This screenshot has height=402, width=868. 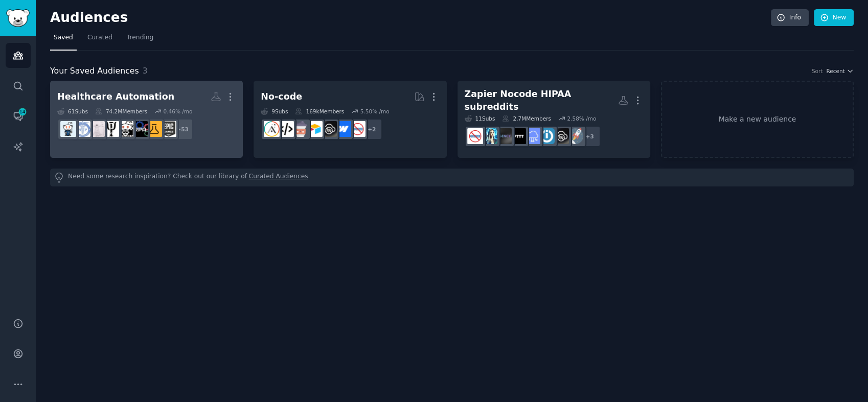 What do you see at coordinates (272, 129) in the screenshot?
I see `img: Adalo` at bounding box center [272, 129].